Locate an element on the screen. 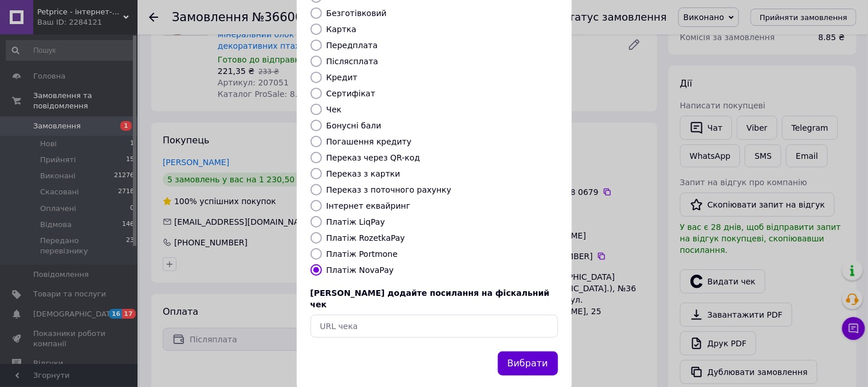 This screenshot has width=868, height=387. label: Чек is located at coordinates (334, 110).